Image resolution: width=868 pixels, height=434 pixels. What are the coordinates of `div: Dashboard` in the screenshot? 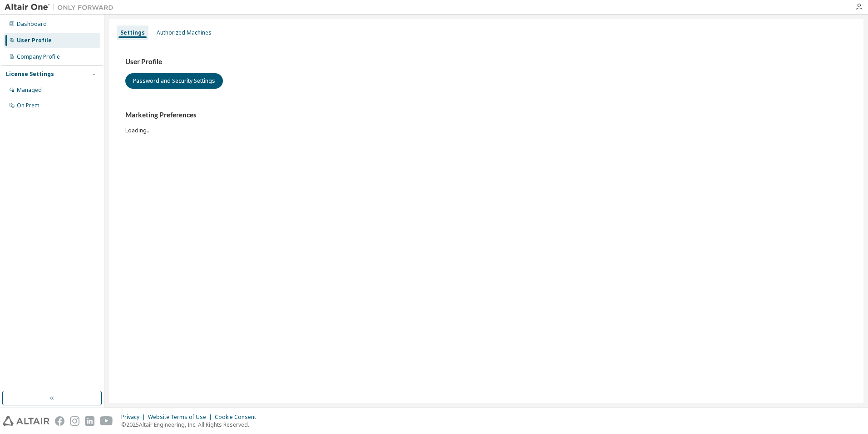 It's located at (32, 24).